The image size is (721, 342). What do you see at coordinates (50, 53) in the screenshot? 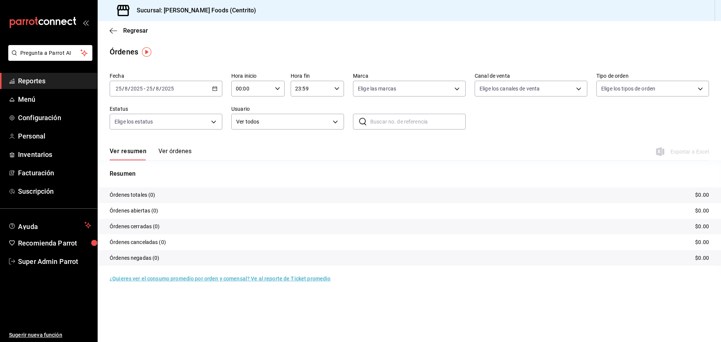
I see `span: Pregunta a Parrot AI` at bounding box center [50, 53].